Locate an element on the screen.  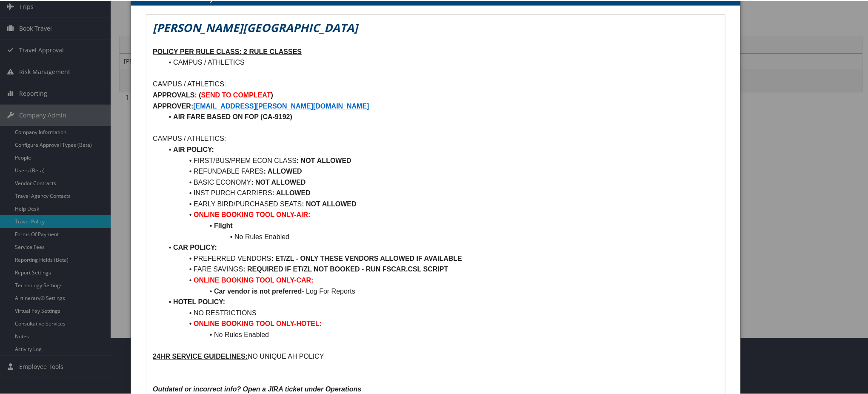
strong: APPROVALS: is located at coordinates (175, 94).